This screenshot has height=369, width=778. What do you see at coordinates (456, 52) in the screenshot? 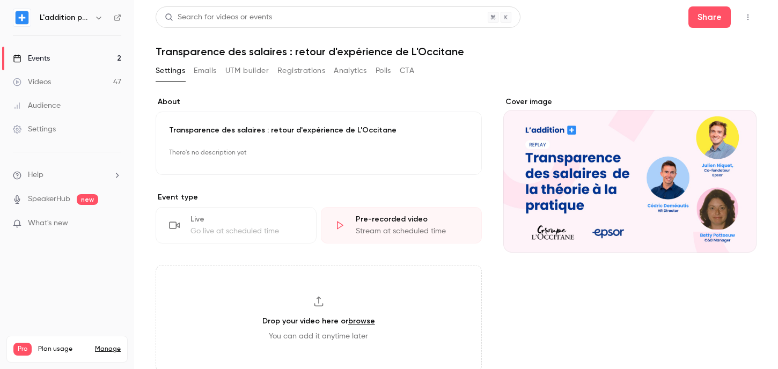
I see `h1: Transparence des salaires : retour d'expérience de L'Occitane` at bounding box center [456, 52].